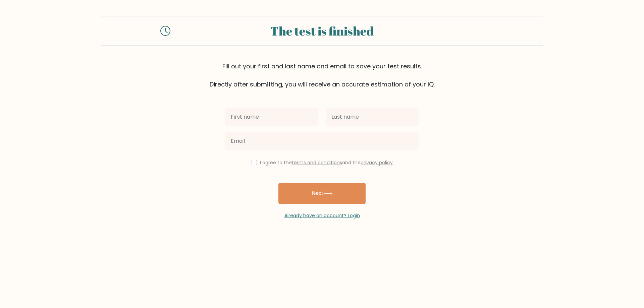 The height and width of the screenshot is (308, 644). I want to click on label: I agree to the and the, so click(326, 163).